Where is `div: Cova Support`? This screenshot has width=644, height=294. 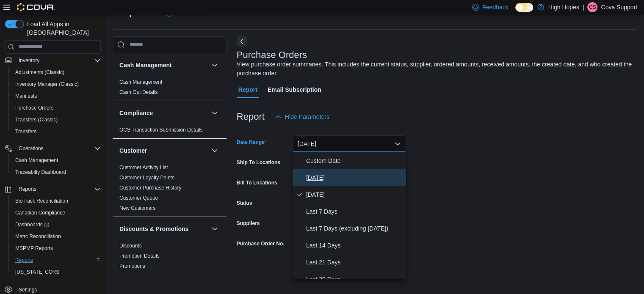
div: Cova Support is located at coordinates (592, 7).